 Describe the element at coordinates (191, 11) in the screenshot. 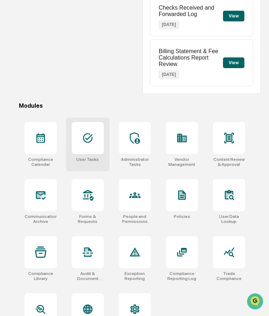

I see `p: Checks Received and Forwarded Log` at that location.